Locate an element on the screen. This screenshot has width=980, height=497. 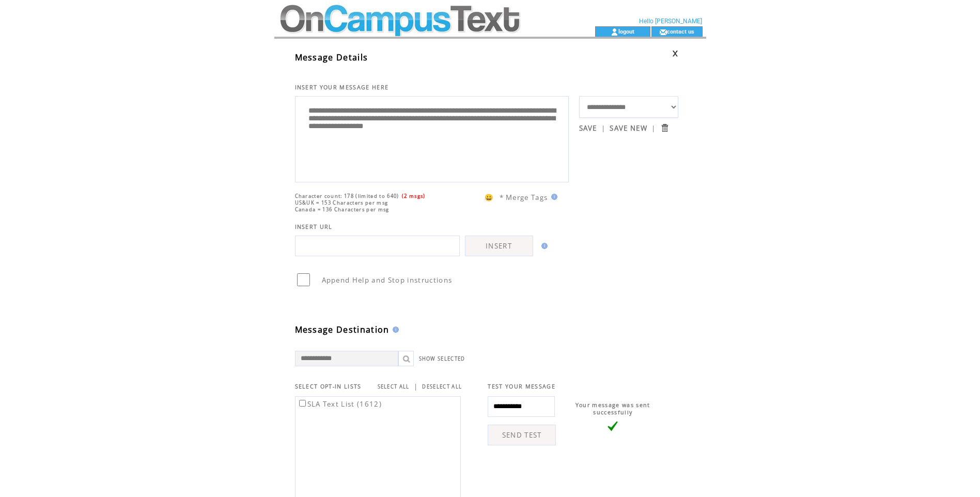
span: * Merge Tags is located at coordinates (524, 198).